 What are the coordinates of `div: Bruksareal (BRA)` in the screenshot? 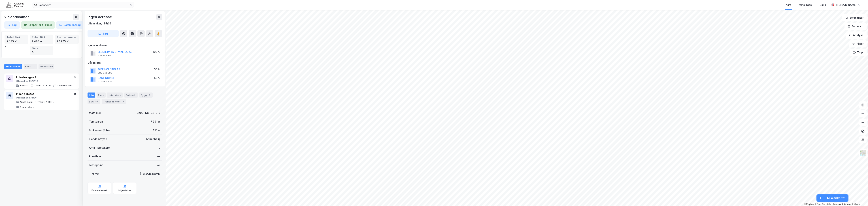 It's located at (99, 131).